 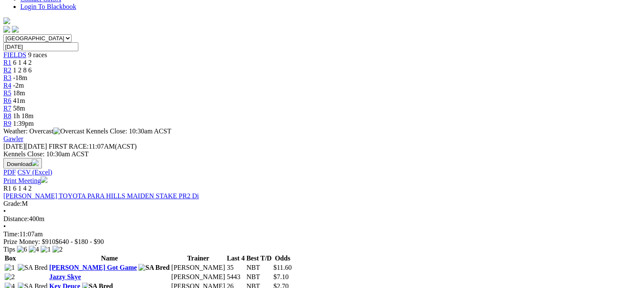 What do you see at coordinates (13, 139) in the screenshot?
I see `a: Gawler` at bounding box center [13, 139].